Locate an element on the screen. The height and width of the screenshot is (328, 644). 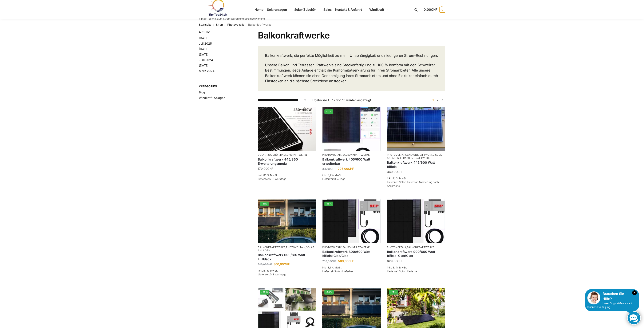
img: Steckerfertig Plug & Play mit 410 Watt is located at coordinates (351, 129).